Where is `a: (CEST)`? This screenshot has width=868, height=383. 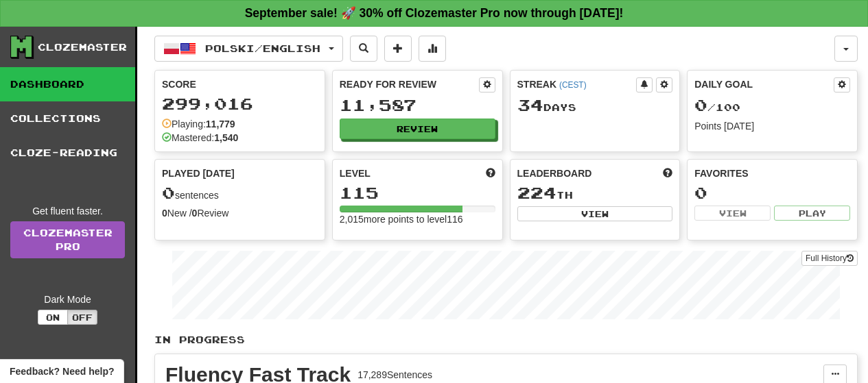 a: (CEST) is located at coordinates (573, 85).